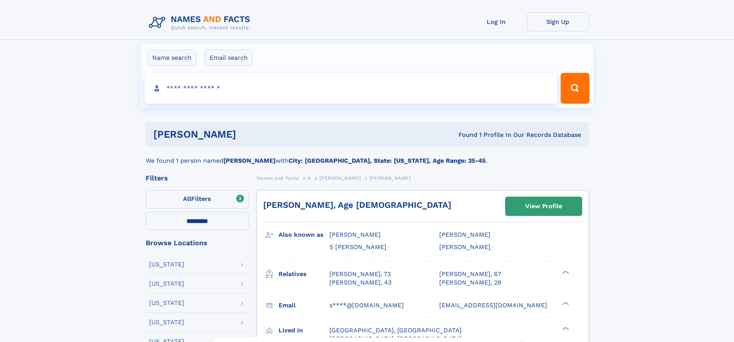 Image resolution: width=734 pixels, height=342 pixels. What do you see at coordinates (229, 58) in the screenshot?
I see `label: Email search` at bounding box center [229, 58].